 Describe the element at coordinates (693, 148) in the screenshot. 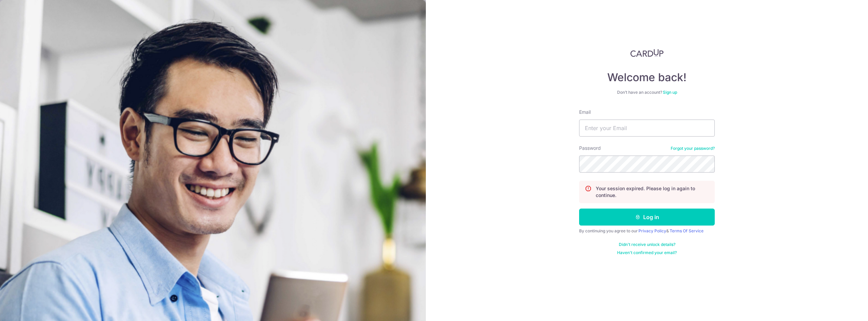

I see `a: Forgot your password?` at that location.